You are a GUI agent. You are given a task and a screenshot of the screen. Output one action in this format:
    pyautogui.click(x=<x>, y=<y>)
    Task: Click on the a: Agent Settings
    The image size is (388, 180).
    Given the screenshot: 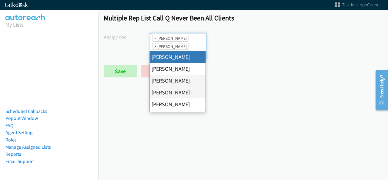 What is the action you would take?
    pyautogui.click(x=20, y=132)
    